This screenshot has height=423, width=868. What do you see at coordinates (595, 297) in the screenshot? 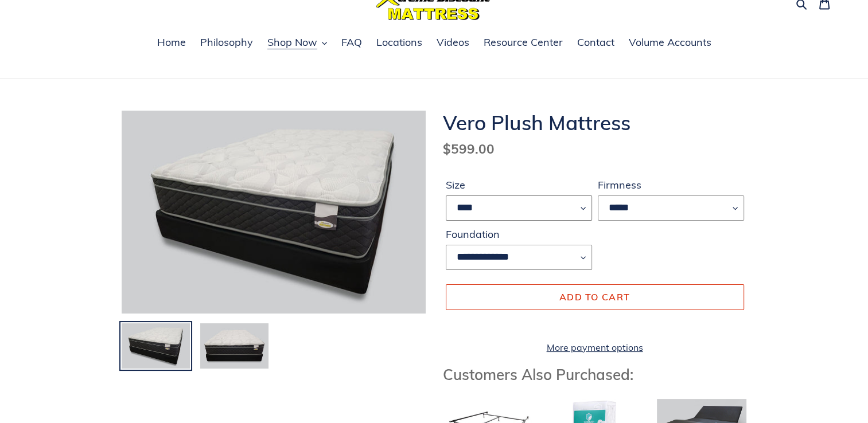
I see `button: Add to cart` at bounding box center [595, 297].